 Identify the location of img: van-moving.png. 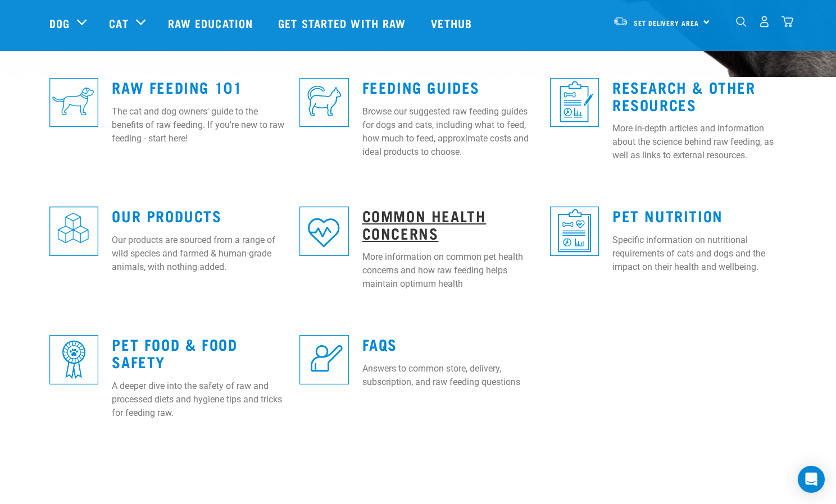
(620, 21).